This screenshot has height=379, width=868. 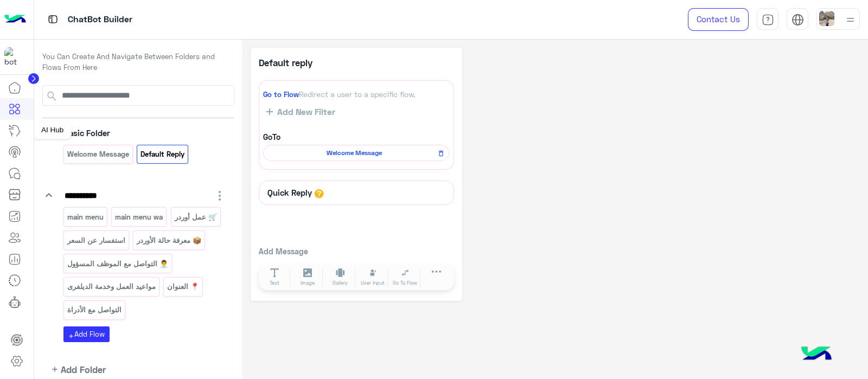 What do you see at coordinates (290, 192) in the screenshot?
I see `h6: Quick Reply` at bounding box center [290, 192].